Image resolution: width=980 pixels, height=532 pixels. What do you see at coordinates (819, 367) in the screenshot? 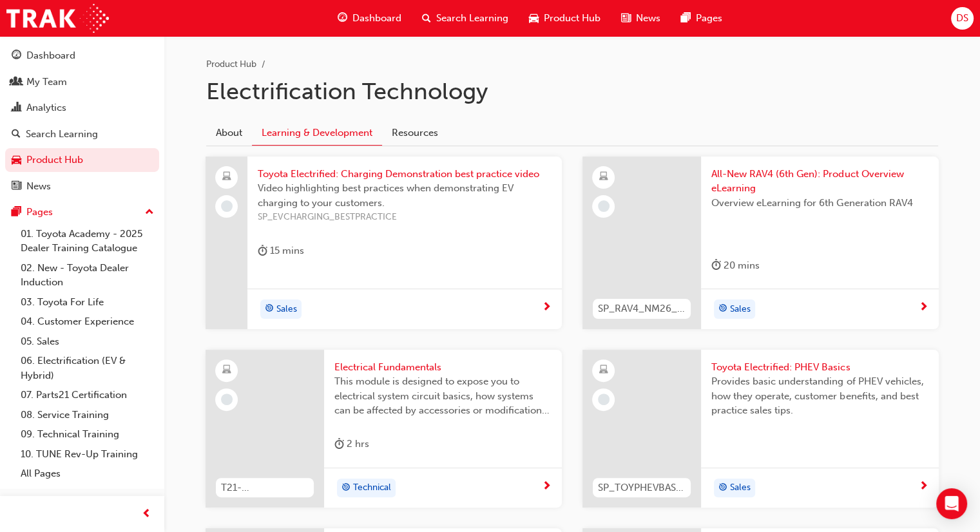
I see `span: Toyota Electrified: PHEV Basics` at bounding box center [819, 367].